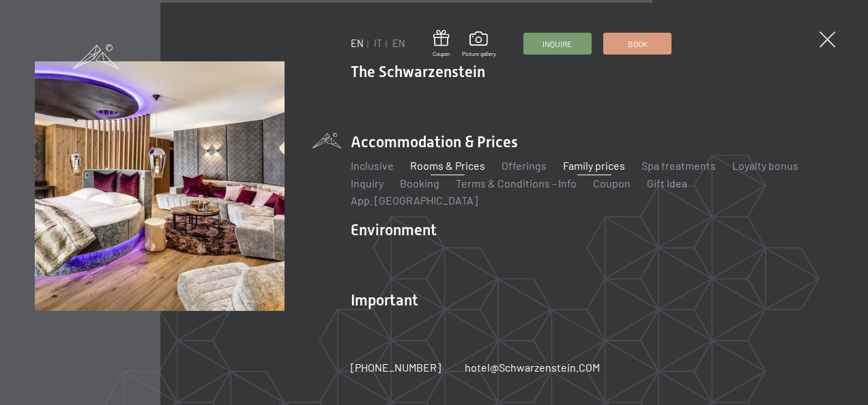 The image size is (868, 405). Describe the element at coordinates (479, 45) in the screenshot. I see `a: Picture gallery` at that location.